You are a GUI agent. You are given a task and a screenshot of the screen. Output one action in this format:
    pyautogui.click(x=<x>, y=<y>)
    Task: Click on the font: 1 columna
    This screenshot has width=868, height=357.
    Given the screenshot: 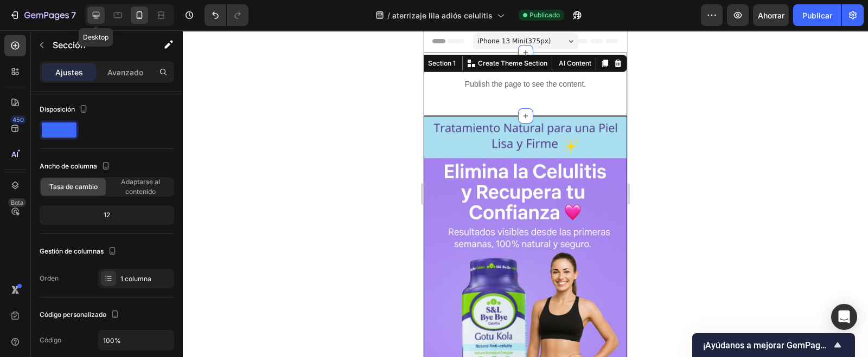 What is the action you would take?
    pyautogui.click(x=136, y=279)
    